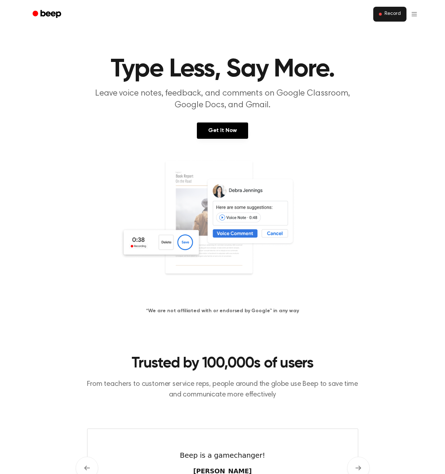  What do you see at coordinates (393, 14) in the screenshot?
I see `span: Record` at bounding box center [393, 14].